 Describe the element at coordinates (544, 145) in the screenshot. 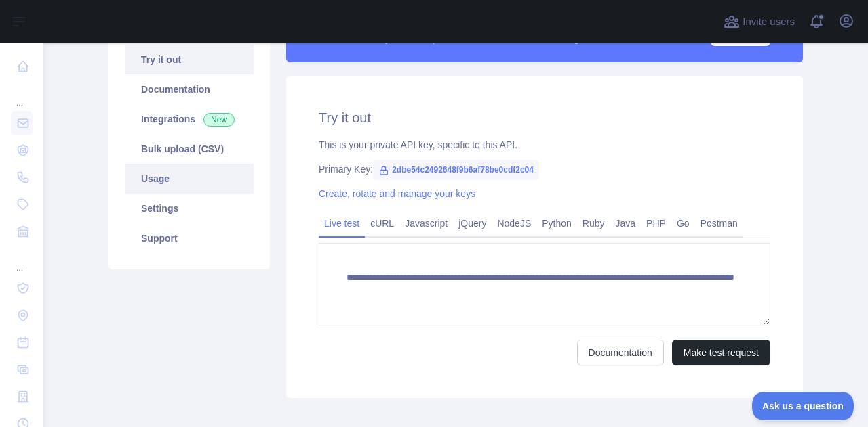

I see `div: This is your private API key, specific to this API.` at that location.